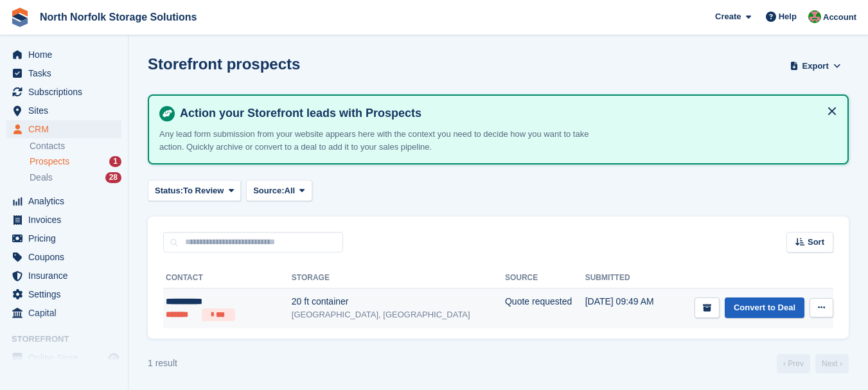 The image size is (868, 390). What do you see at coordinates (398, 278) in the screenshot?
I see `th: Storage` at bounding box center [398, 278].